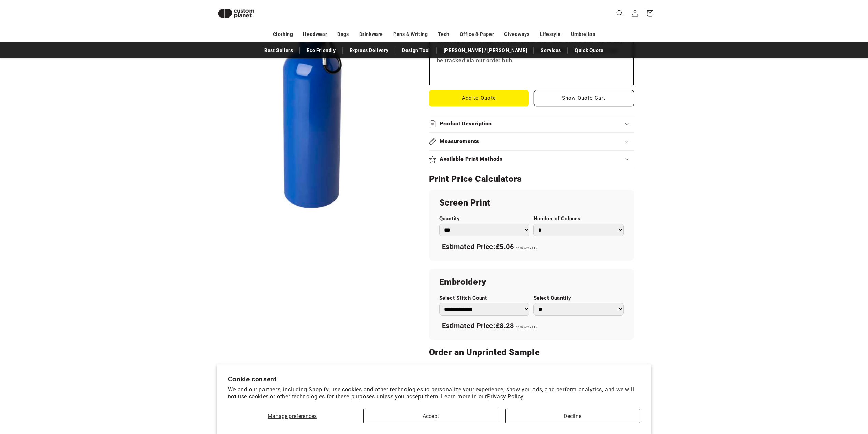 This screenshot has height=434, width=868. Describe the element at coordinates (579, 219) in the screenshot. I see `label: Number of Colours` at that location.